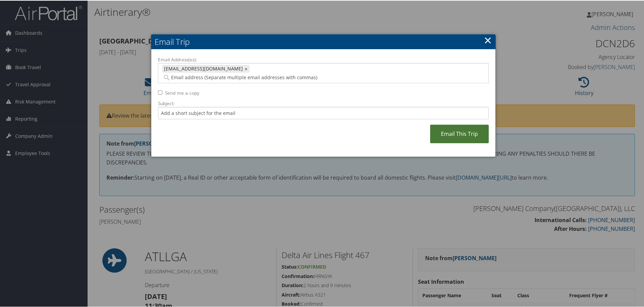 This screenshot has width=644, height=307. Describe the element at coordinates (324, 103) in the screenshot. I see `label: Subject:` at that location.